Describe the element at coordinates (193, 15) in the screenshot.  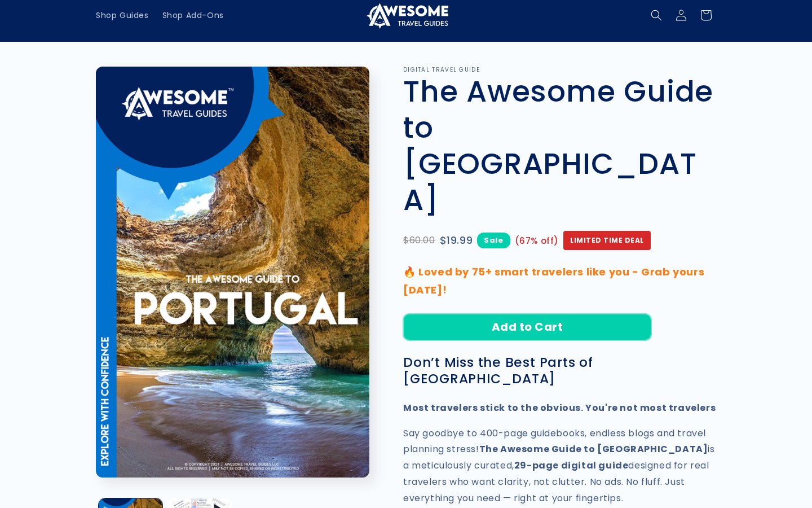
I see `span: Shop Add-Ons` at that location.